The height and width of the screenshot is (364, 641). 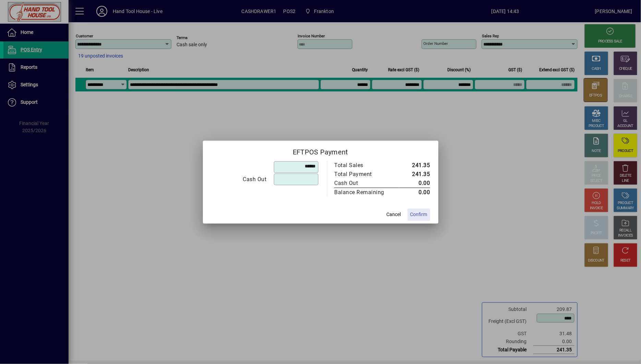 What do you see at coordinates (419, 215) in the screenshot?
I see `button: Confirm` at bounding box center [419, 215].